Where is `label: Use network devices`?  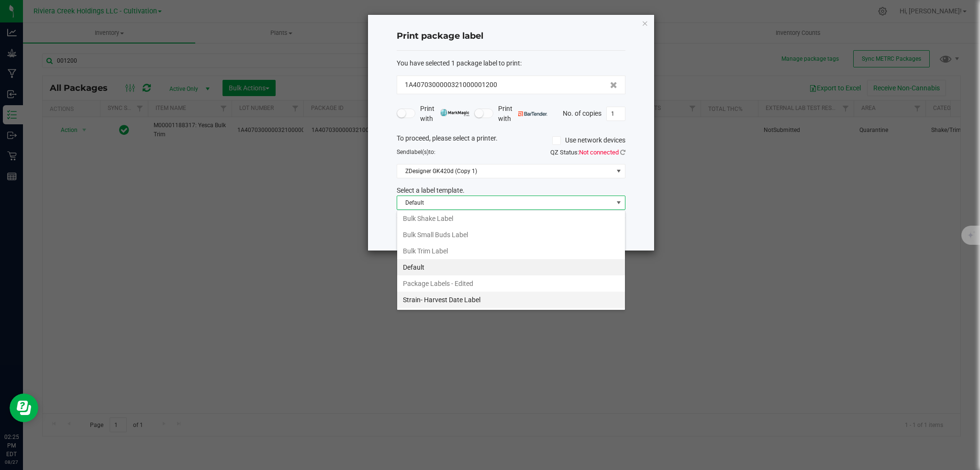
label: Use network devices is located at coordinates (589, 140).